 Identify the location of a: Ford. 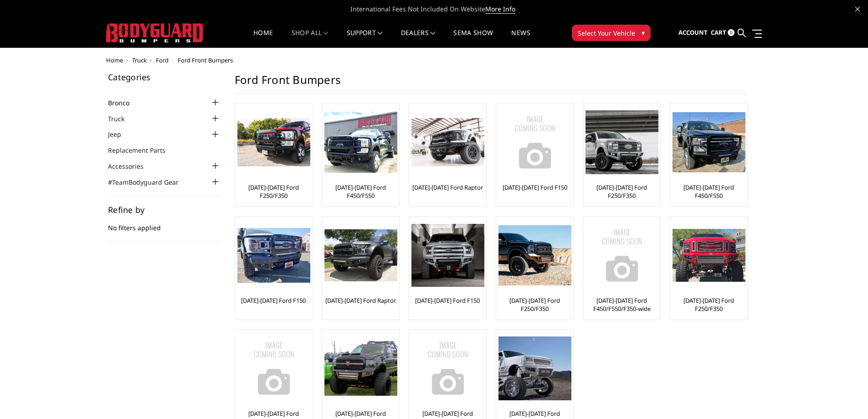
(162, 60).